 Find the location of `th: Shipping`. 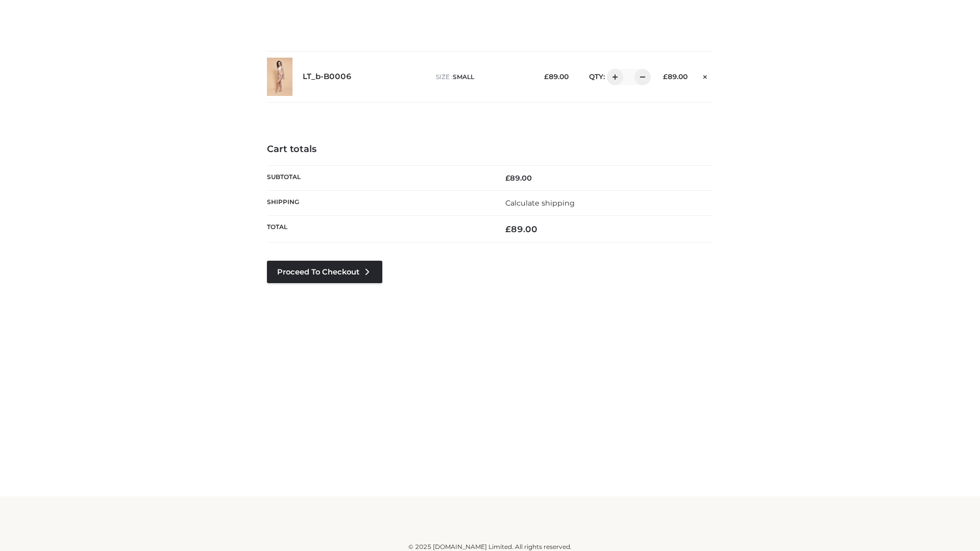

th: Shipping is located at coordinates (379, 203).